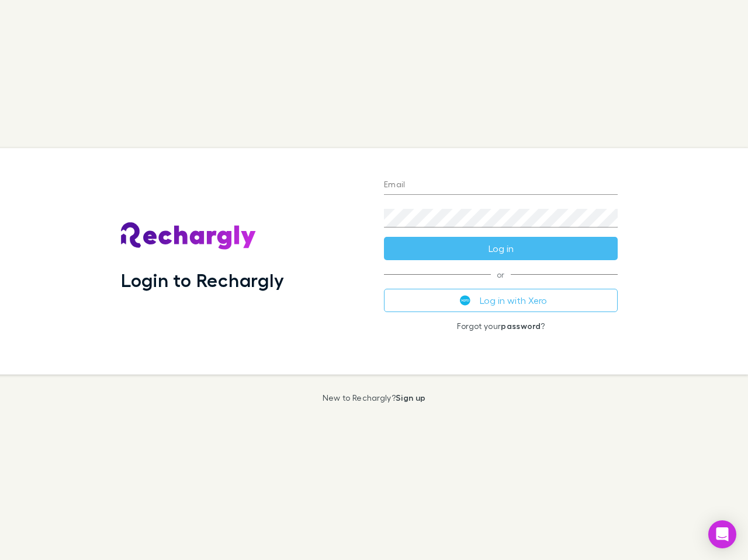 Image resolution: width=748 pixels, height=560 pixels. What do you see at coordinates (465, 301) in the screenshot?
I see `img: Xero's logo` at bounding box center [465, 301].